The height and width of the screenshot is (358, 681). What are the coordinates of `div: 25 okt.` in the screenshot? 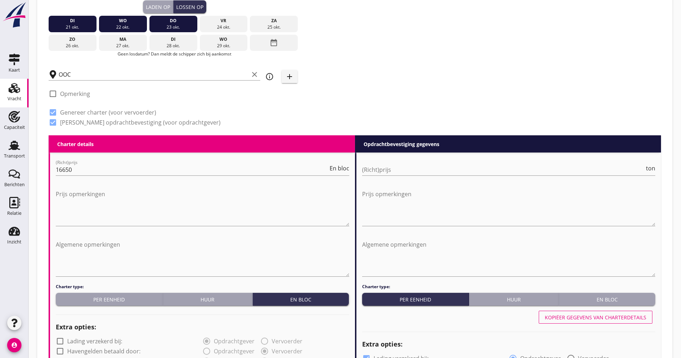 It's located at (274, 27).